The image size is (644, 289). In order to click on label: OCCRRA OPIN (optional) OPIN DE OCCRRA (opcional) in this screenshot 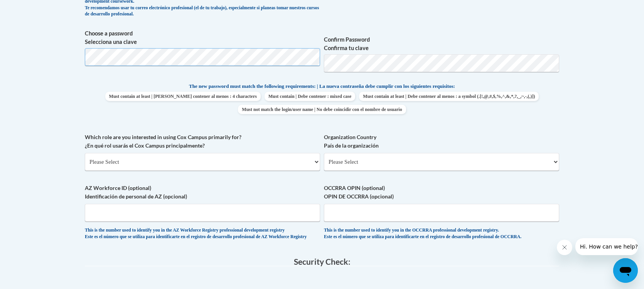, I will do `click(442, 192)`.